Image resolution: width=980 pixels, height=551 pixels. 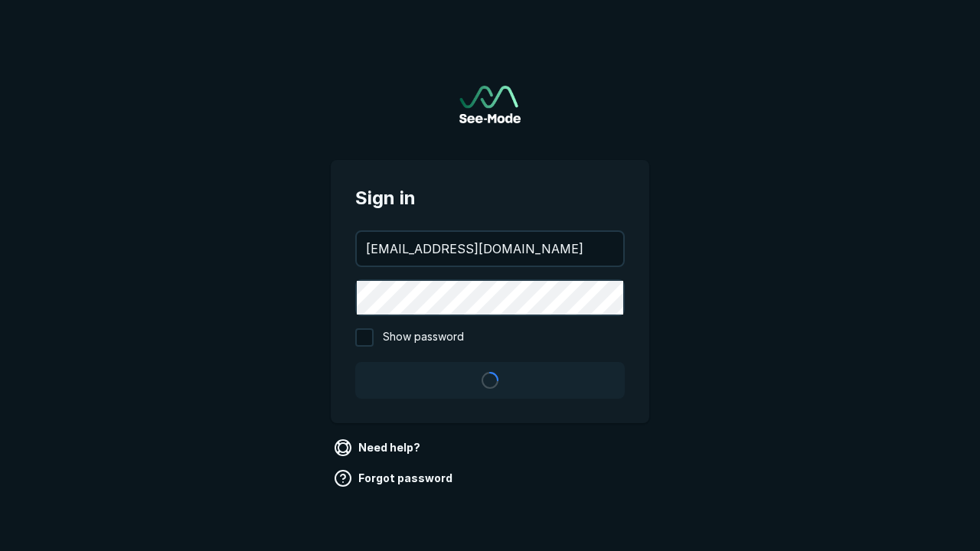 What do you see at coordinates (379, 448) in the screenshot?
I see `a: Need help?` at bounding box center [379, 448].